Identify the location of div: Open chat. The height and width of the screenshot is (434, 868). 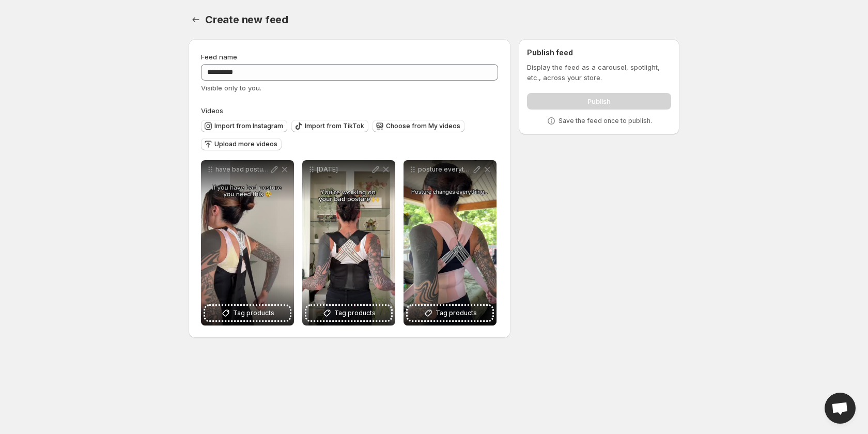
(840, 408).